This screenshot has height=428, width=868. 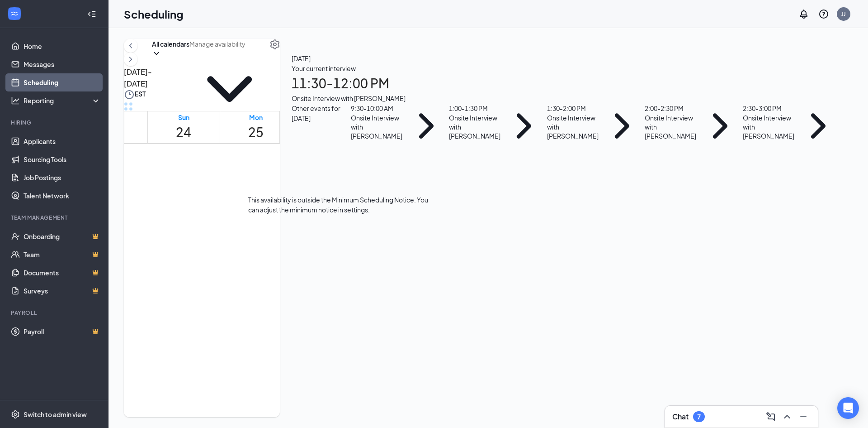 What do you see at coordinates (699, 417) in the screenshot?
I see `div: 7` at bounding box center [699, 417].